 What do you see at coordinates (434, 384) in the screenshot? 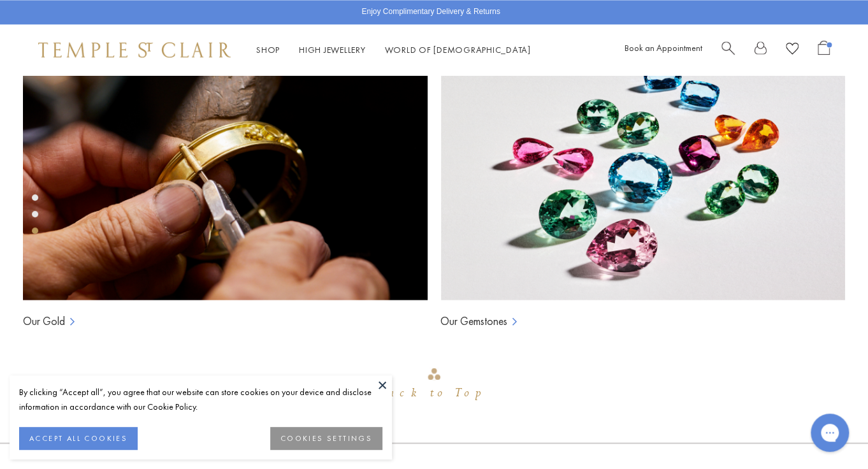
I see `div: Go to top` at bounding box center [434, 384].